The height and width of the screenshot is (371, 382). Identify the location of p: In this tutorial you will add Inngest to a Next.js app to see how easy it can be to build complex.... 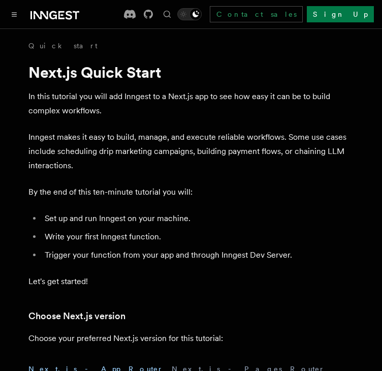
(191, 104).